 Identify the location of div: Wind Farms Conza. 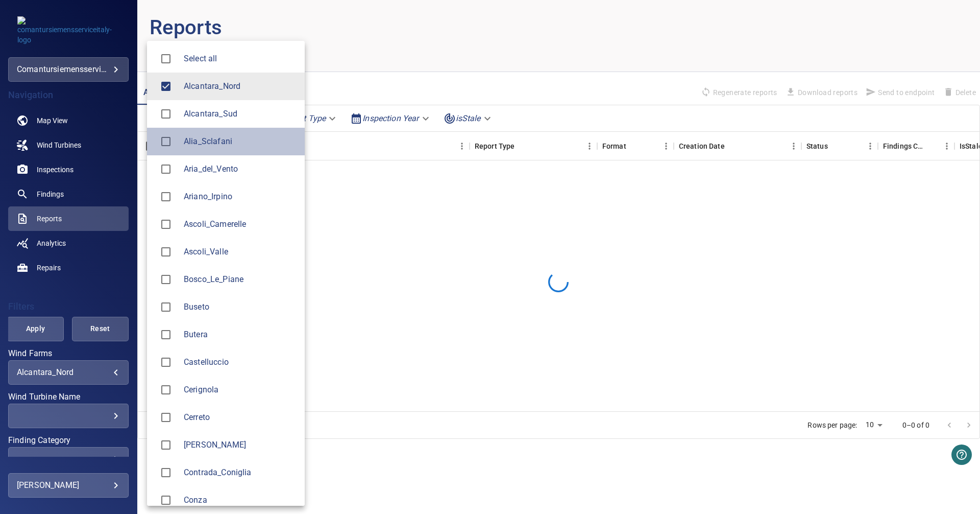
(240, 501).